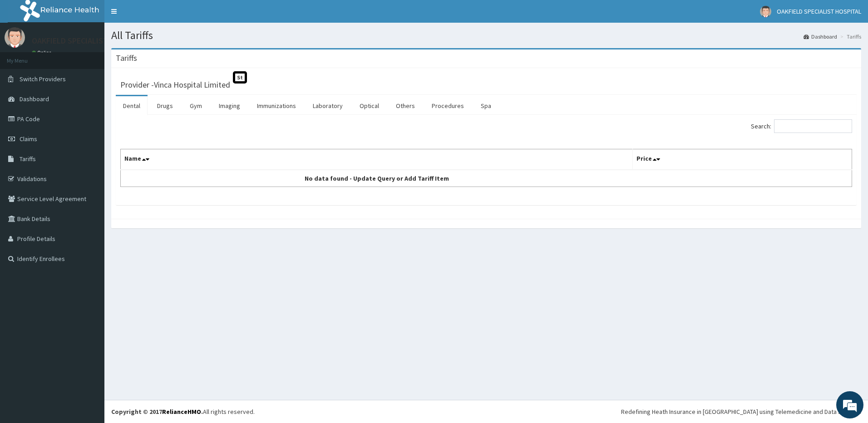  Describe the element at coordinates (89, 41) in the screenshot. I see `p: OAKFIELD SPECIALIST HOSPITAL` at that location.